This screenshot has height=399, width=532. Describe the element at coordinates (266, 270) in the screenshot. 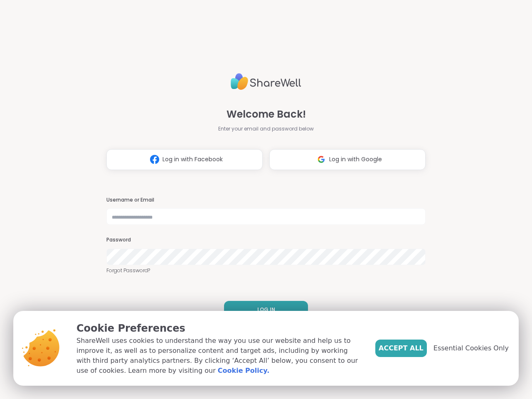

I see `a: Forgot Password?` at that location.